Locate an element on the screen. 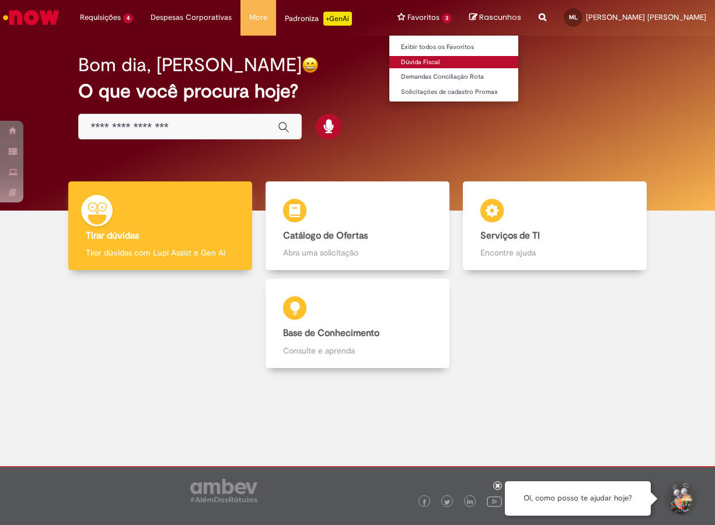  img: logo_footer_facebook.png is located at coordinates (424, 503).